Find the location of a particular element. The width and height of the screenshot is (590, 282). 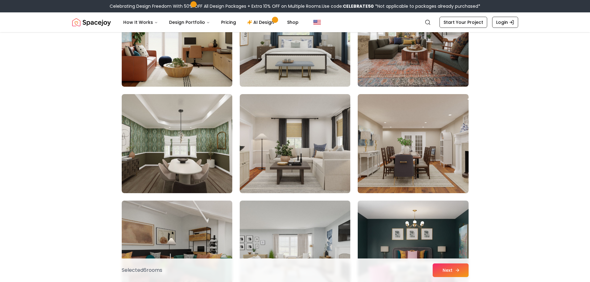

a: Shop is located at coordinates (293, 22).